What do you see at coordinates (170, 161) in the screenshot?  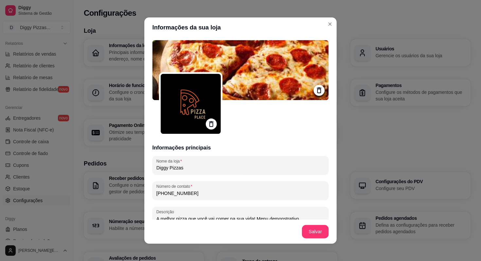 I see `label: Nome da loja` at bounding box center [170, 161].